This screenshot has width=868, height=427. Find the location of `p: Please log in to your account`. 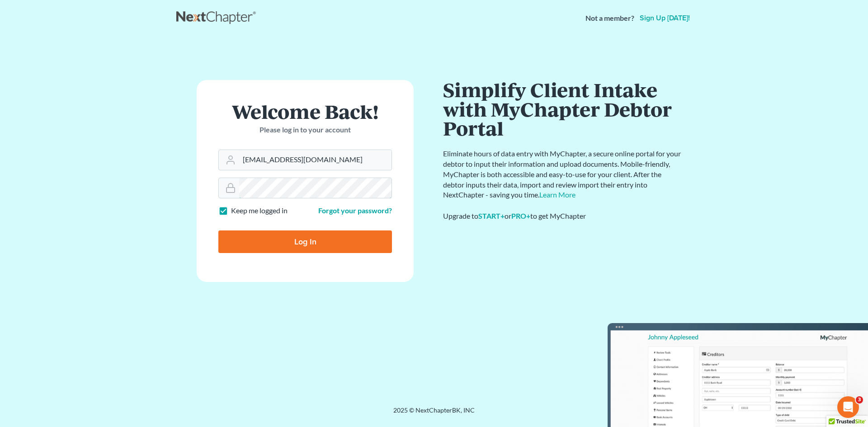

p: Please log in to your account is located at coordinates (305, 130).